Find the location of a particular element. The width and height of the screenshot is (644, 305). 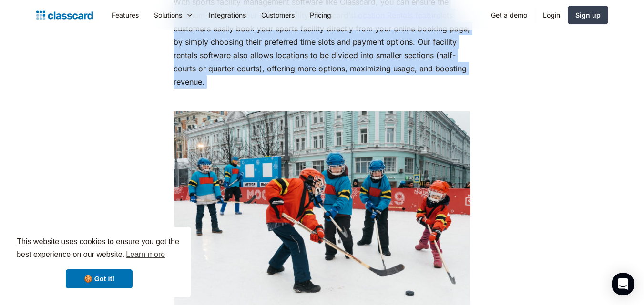

div: Open Intercom Messenger is located at coordinates (623, 284).